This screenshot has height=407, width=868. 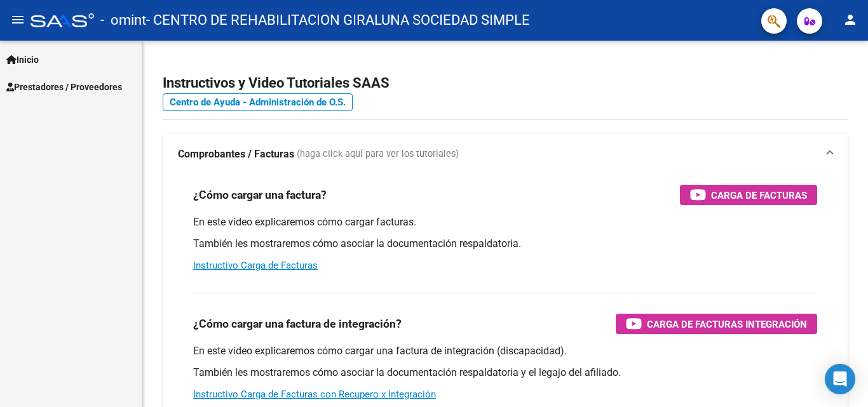 What do you see at coordinates (257, 102) in the screenshot?
I see `a: Centro de Ayuda - Administración de O.S.` at bounding box center [257, 102].